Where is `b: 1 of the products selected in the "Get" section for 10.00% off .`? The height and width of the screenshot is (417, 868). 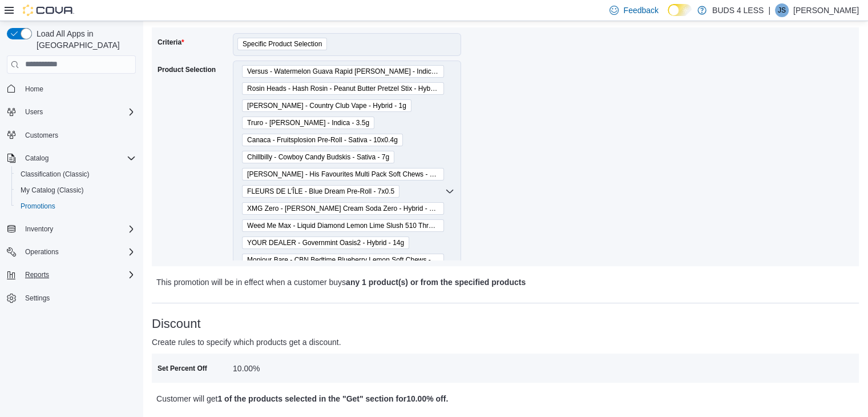 b: 1 of the products selected in the "Get" section for 10.00% off . is located at coordinates (332, 399).